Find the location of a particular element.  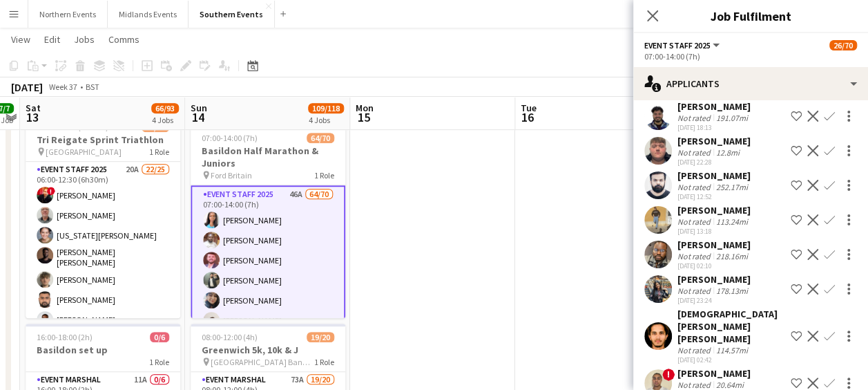

span: 07:00-14:00 (7h) is located at coordinates (229, 138).